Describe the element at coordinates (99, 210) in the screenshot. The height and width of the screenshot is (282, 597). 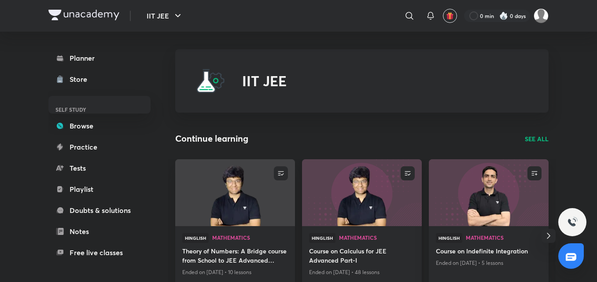
I see `a: Doubts & solutions` at that location.